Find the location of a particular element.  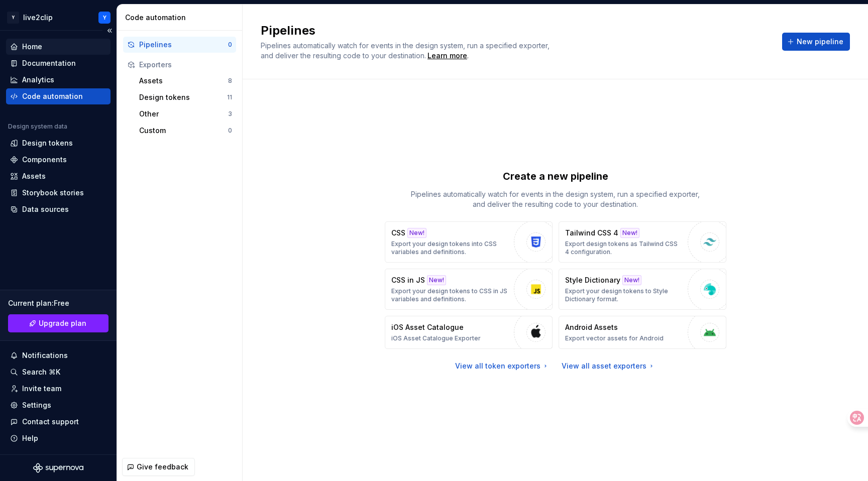

p: Export vector assets for Android is located at coordinates (615, 338).